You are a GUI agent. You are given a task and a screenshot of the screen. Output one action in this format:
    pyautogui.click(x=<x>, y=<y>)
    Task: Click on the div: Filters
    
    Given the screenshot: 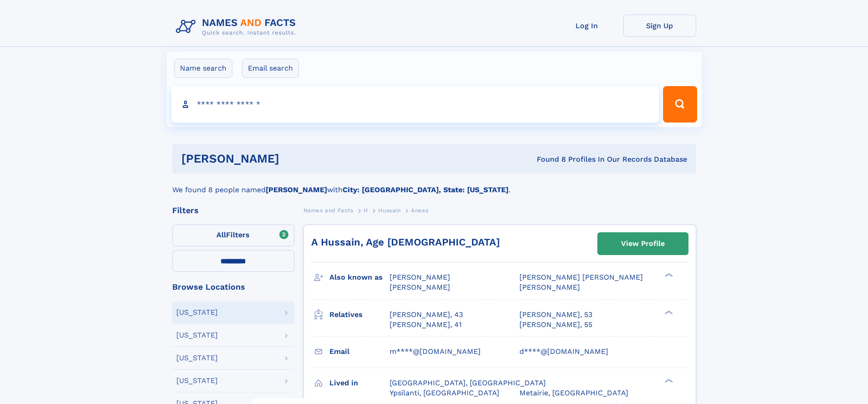 What is the action you would take?
    pyautogui.click(x=233, y=211)
    